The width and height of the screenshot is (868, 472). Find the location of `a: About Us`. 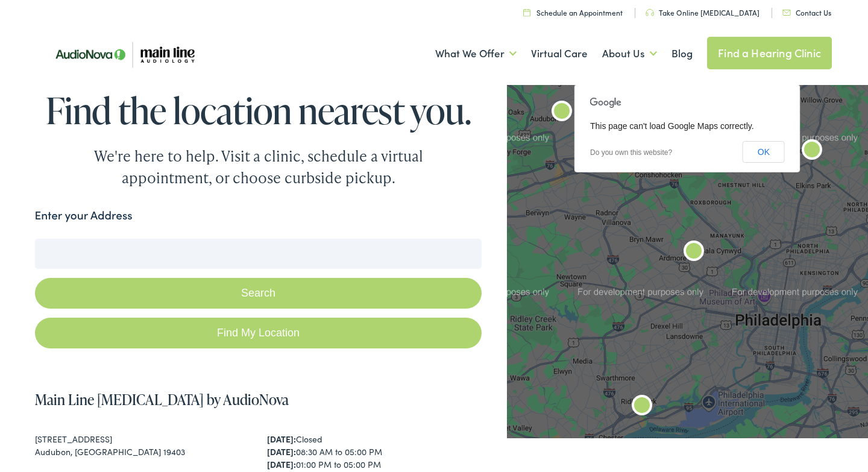

a: About Us is located at coordinates (629, 53).